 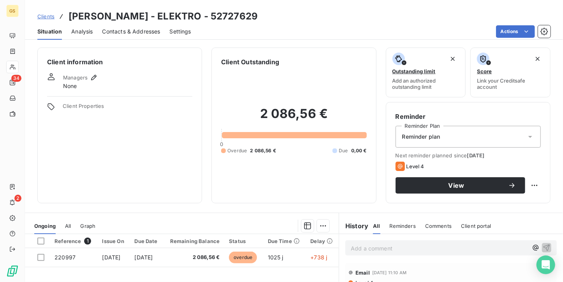 I want to click on h2: 2 086,56 €, so click(x=294, y=118).